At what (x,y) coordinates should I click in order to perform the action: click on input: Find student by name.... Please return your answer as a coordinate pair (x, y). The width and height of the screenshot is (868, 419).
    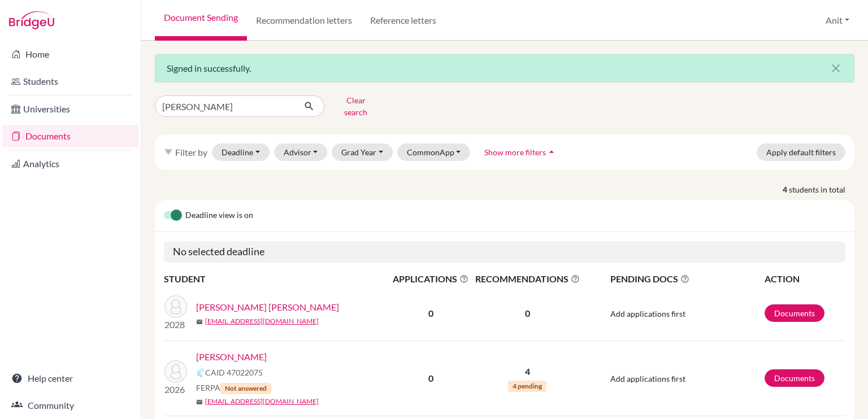
    Looking at the image, I should click on (225, 106).